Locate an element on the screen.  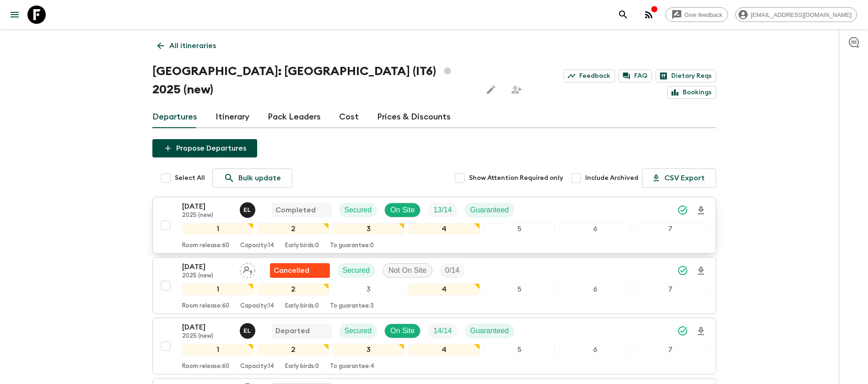
p: Bulk update is located at coordinates (260, 178).